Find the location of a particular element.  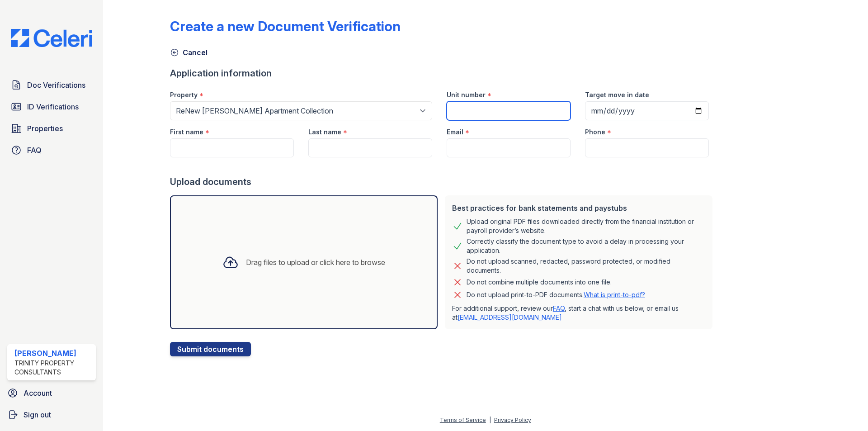

span: Account is located at coordinates (38, 393).